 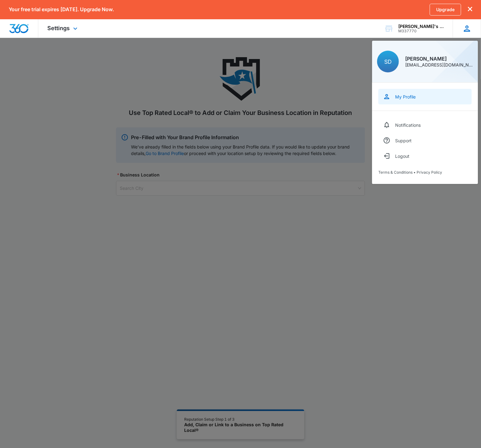 I want to click on div: My Profile, so click(x=405, y=96).